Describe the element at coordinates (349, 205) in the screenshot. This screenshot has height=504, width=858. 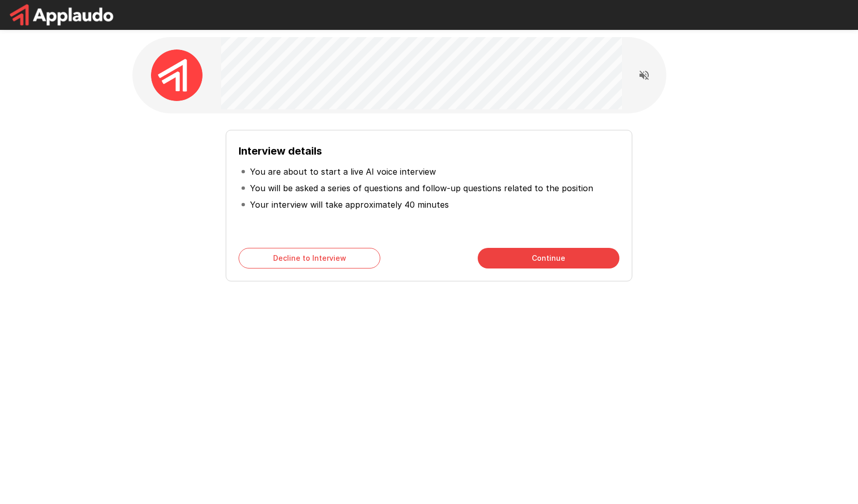
I see `p: Your interview will take approximately 40 minutes` at that location.